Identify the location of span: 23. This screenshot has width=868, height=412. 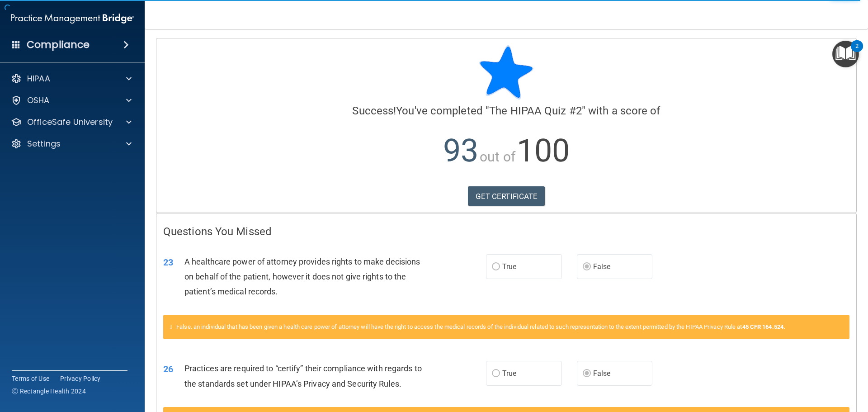
(168, 262).